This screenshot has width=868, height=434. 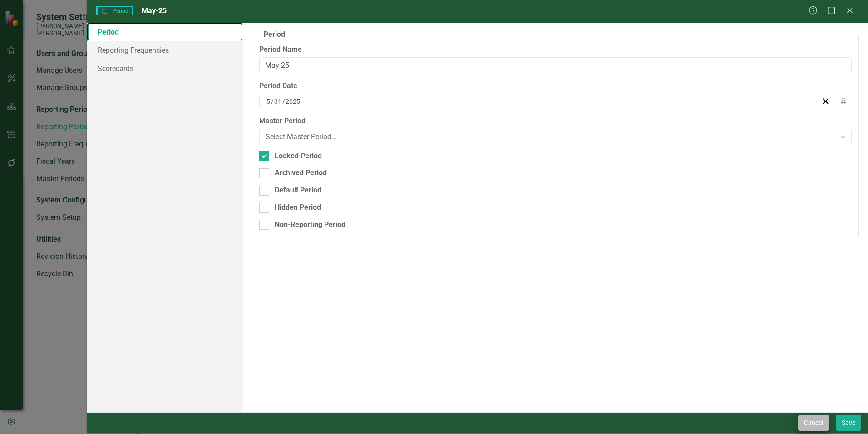 I want to click on div: Non-Reporting Period, so click(x=310, y=224).